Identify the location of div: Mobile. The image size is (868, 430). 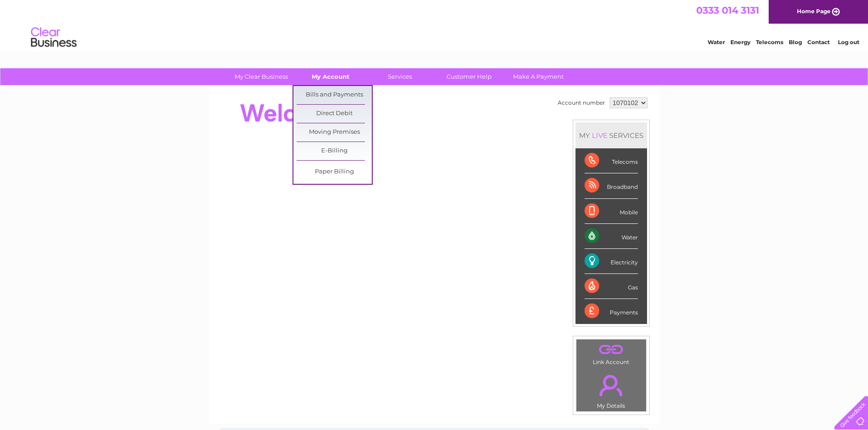
(611, 211).